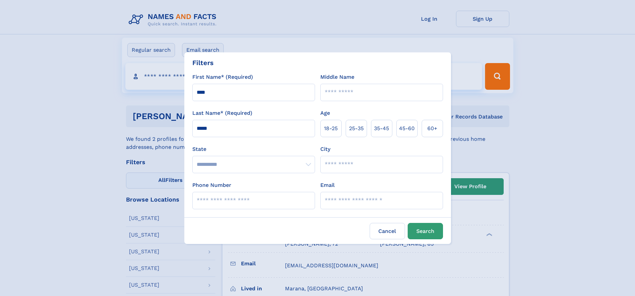 This screenshot has height=296, width=635. What do you see at coordinates (331, 128) in the screenshot?
I see `span: 18‑25` at bounding box center [331, 128].